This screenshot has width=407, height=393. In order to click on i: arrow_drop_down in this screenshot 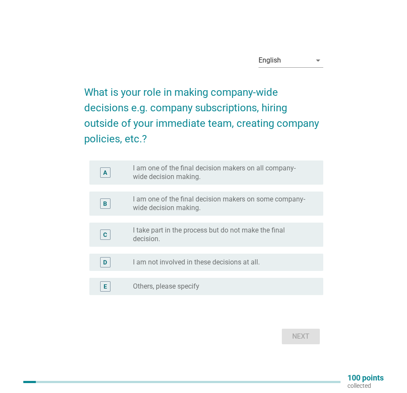, I will do `click(318, 60)`.